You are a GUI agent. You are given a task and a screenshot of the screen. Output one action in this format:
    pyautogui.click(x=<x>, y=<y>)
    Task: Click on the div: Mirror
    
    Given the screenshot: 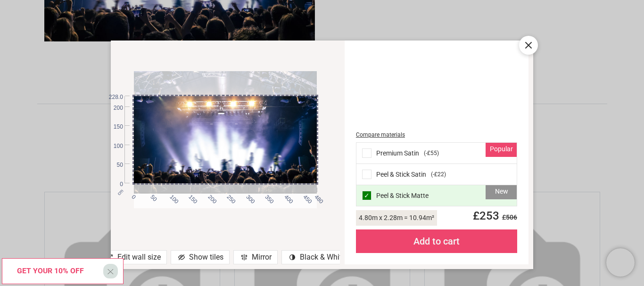 What is the action you would take?
    pyautogui.click(x=256, y=257)
    